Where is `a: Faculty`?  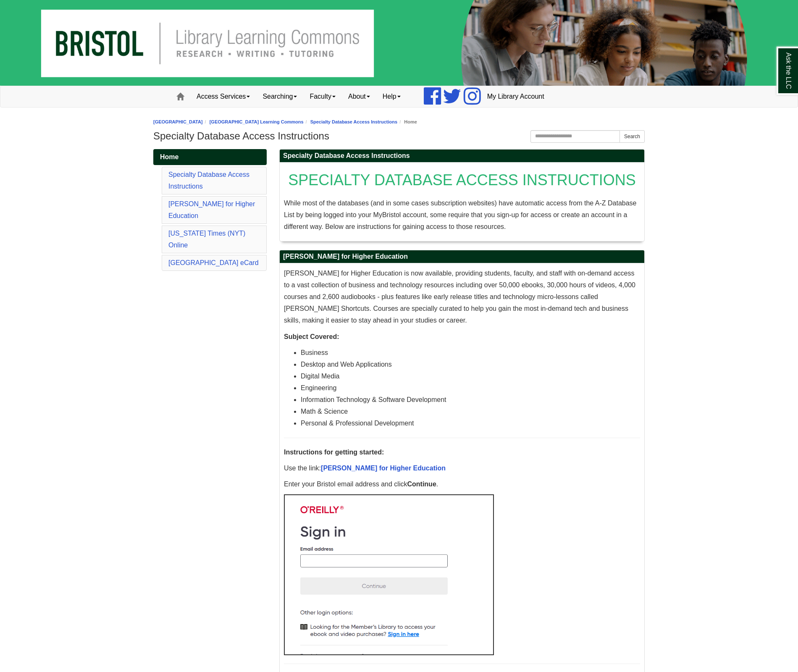
a: Faculty is located at coordinates (323, 97).